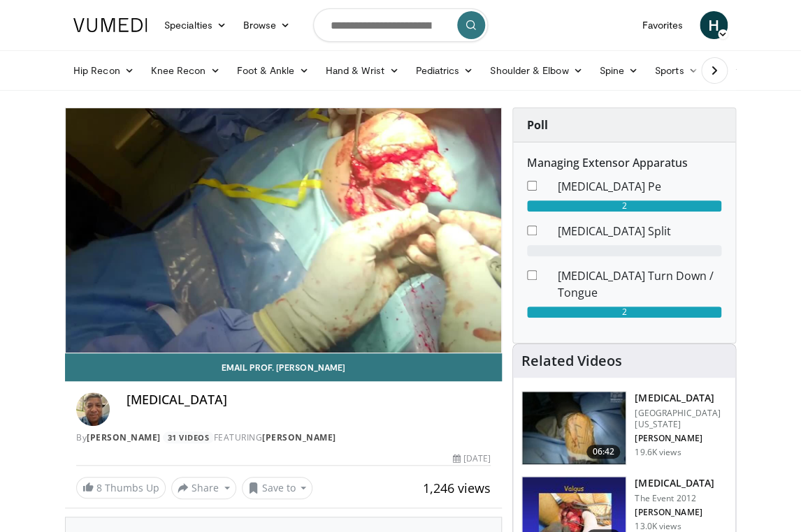 This screenshot has width=801, height=532. What do you see at coordinates (618, 70) in the screenshot?
I see `a: Spine` at bounding box center [618, 70].